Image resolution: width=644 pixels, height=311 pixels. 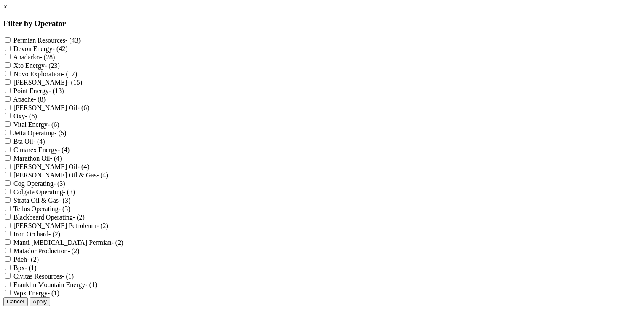 I want to click on label: Colgate Operating, so click(x=44, y=192).